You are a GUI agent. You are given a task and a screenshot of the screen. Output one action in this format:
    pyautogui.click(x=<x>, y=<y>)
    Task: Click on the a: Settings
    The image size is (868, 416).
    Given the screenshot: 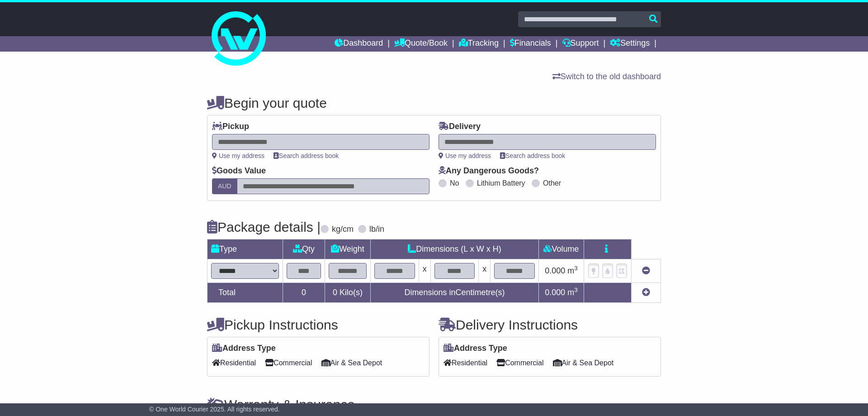 What is the action you would take?
    pyautogui.click(x=629, y=44)
    